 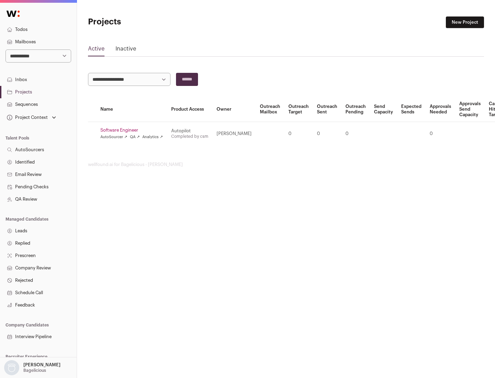 What do you see at coordinates (411, 109) in the screenshot?
I see `th: Expected Sends` at bounding box center [411, 109].